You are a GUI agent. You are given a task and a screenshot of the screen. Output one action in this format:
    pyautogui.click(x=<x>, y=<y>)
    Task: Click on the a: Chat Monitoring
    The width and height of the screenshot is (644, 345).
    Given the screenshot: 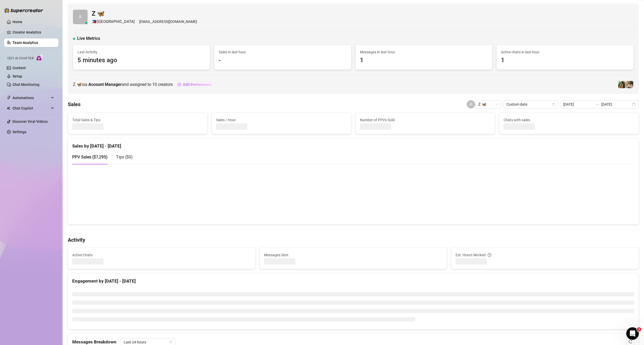 What is the action you would take?
    pyautogui.click(x=26, y=85)
    